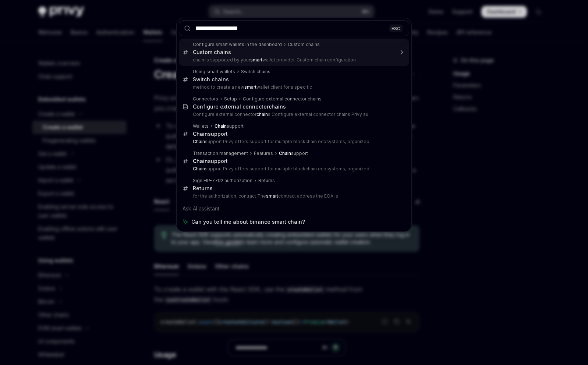 This screenshot has height=365, width=588. I want to click on p: Configure external connector s Configure external connector chains Privy su, so click(294, 114).